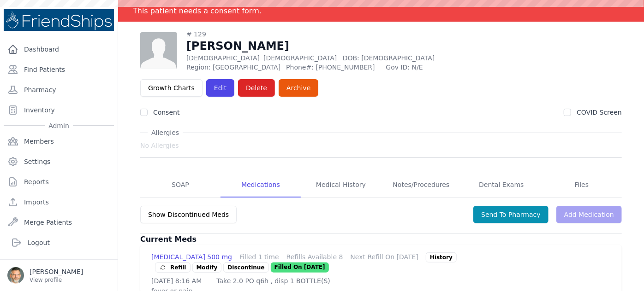 The height and width of the screenshot is (291, 644). What do you see at coordinates (172, 267) in the screenshot?
I see `span: Refill` at bounding box center [172, 267].